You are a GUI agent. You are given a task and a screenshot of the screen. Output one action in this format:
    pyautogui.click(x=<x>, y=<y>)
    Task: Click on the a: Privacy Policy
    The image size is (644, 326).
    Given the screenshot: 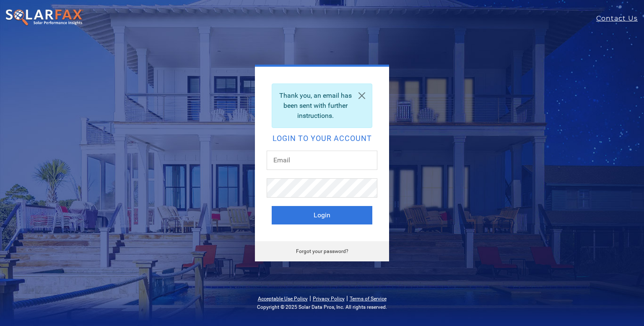 What is the action you would take?
    pyautogui.click(x=329, y=299)
    